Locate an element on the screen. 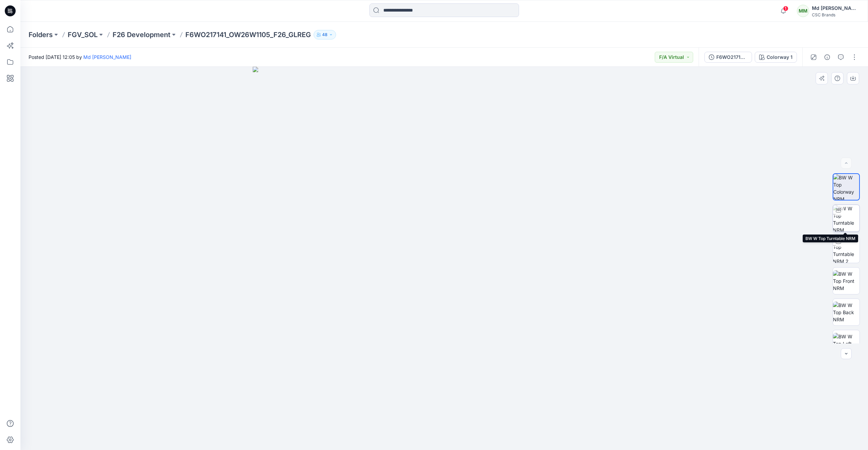 The height and width of the screenshot is (450, 868). button: Details is located at coordinates (827, 58).